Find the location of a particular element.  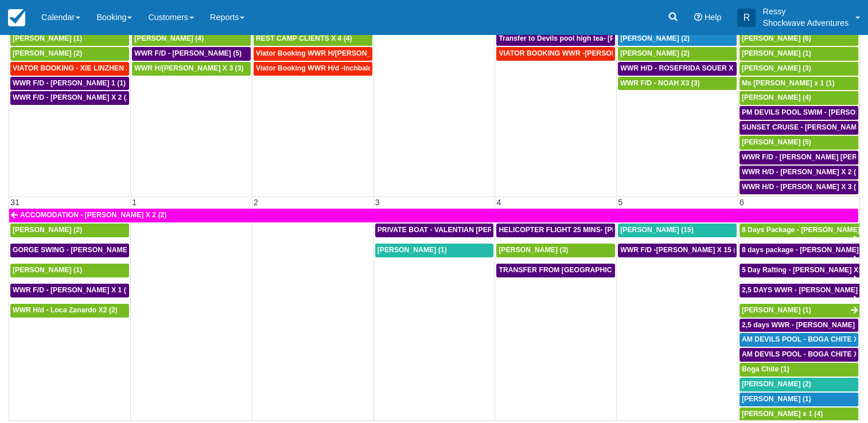

img: checkfront-main-nav-mini-logo.png is located at coordinates (17, 18).